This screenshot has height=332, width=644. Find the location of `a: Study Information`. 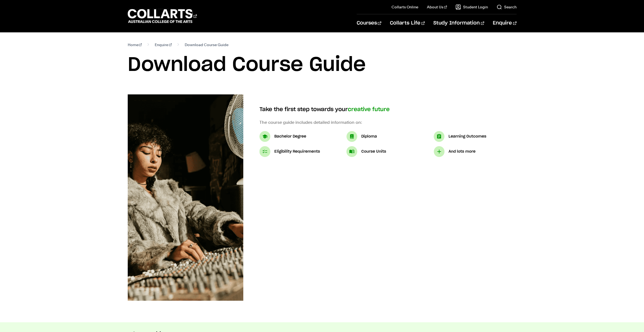

a: Study Information is located at coordinates (459, 23).